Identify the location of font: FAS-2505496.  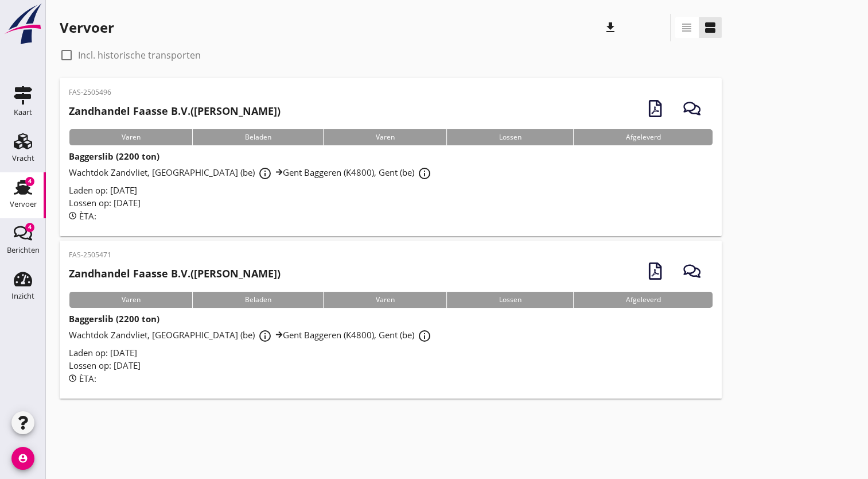
(90, 92).